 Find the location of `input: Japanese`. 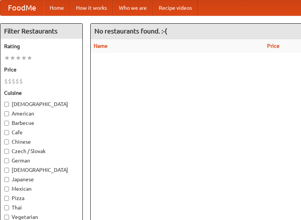

input: Japanese is located at coordinates (6, 180).